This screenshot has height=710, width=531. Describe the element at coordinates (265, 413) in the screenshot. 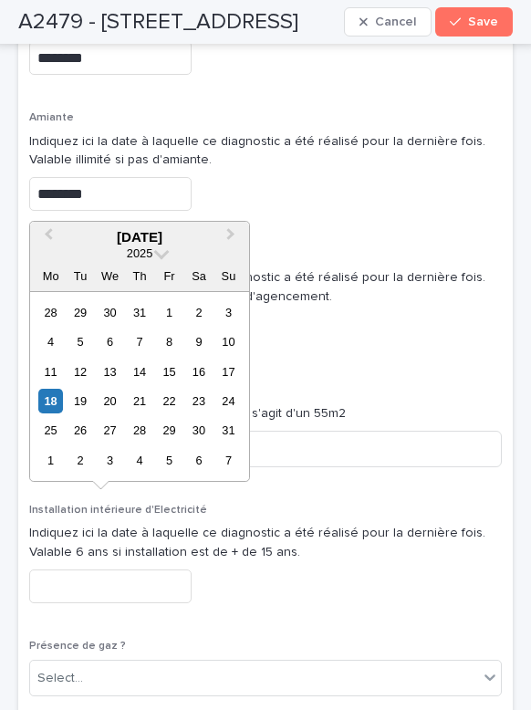

I see `p: Mettre seulement un chiffre Ex: 55 s'il s'agit d'un 55m2` at that location.